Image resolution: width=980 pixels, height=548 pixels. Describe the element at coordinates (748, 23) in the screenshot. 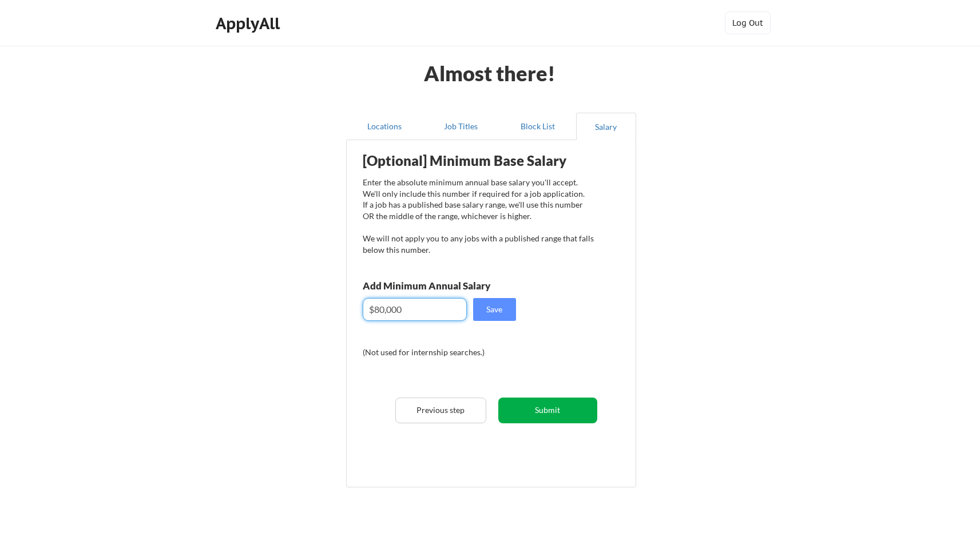

I see `button: Log Out` at that location.